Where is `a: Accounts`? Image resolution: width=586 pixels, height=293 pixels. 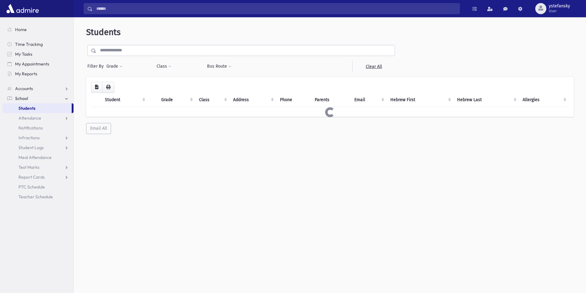
a: Accounts is located at coordinates (38, 89).